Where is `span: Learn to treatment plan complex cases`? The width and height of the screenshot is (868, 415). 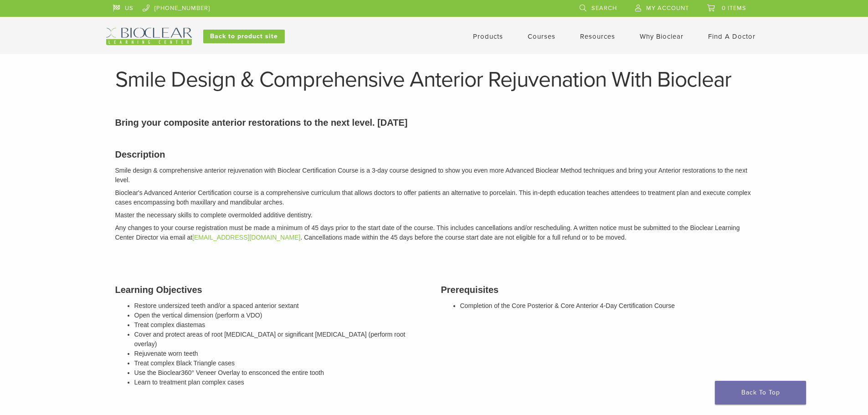 span: Learn to treatment plan complex cases is located at coordinates (189, 383).